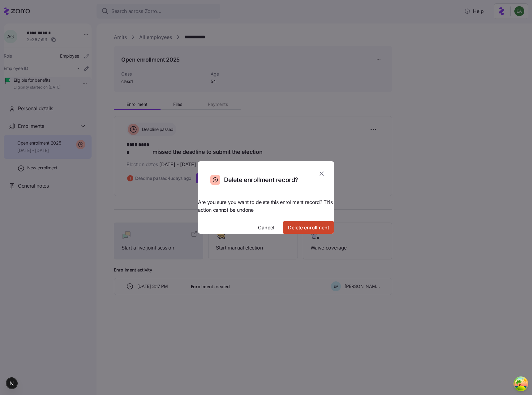  Describe the element at coordinates (266, 207) in the screenshot. I see `span: Are you sure you want to delete this enrollment record? This action cannot be undone` at that location.